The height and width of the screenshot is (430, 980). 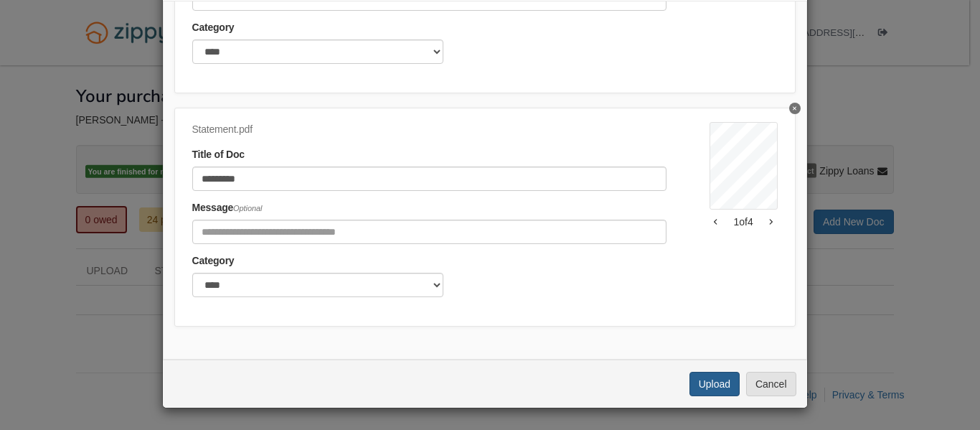 What do you see at coordinates (795, 109) in the screenshot?
I see `button: Delete Statement` at bounding box center [795, 109].